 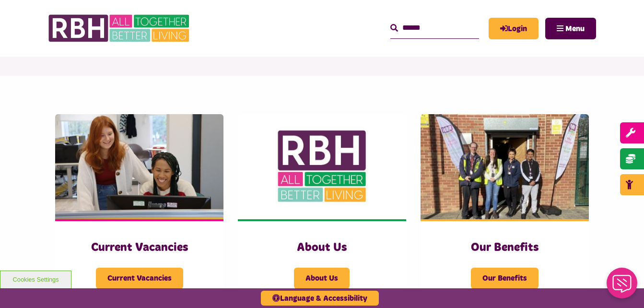 What do you see at coordinates (575, 29) in the screenshot?
I see `span: Menu` at bounding box center [575, 29].